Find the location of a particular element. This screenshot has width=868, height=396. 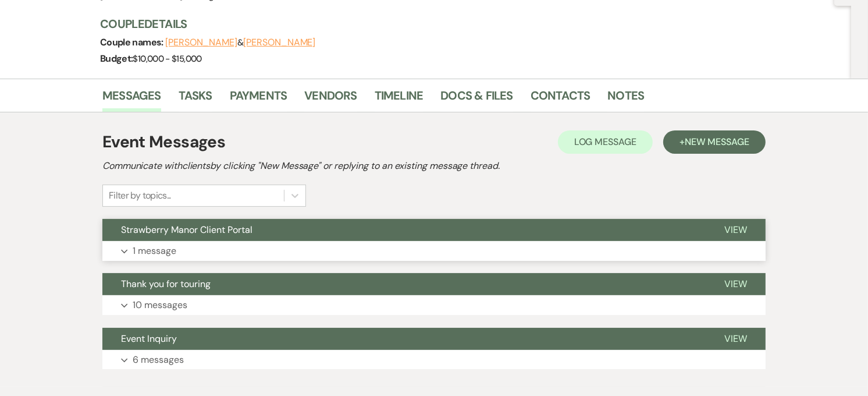

a: Vendors is located at coordinates (331, 99).